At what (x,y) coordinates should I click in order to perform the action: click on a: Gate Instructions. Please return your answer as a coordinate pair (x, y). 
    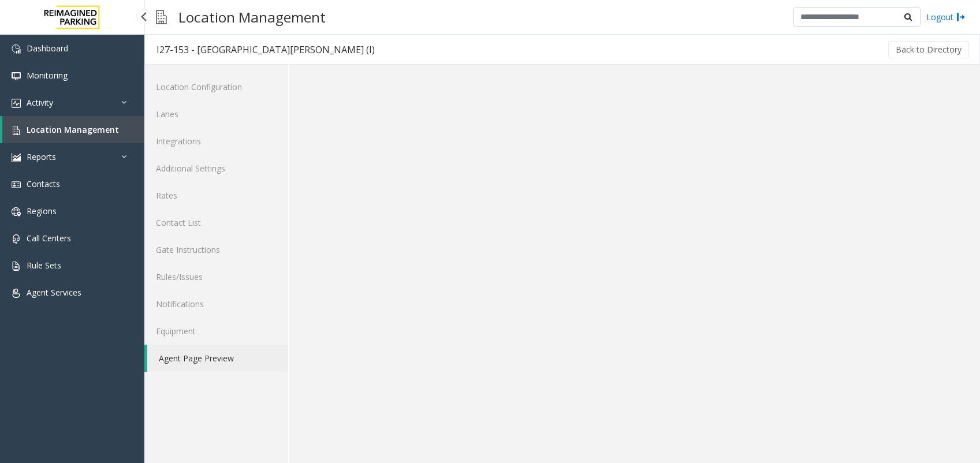
    Looking at the image, I should click on (216, 250).